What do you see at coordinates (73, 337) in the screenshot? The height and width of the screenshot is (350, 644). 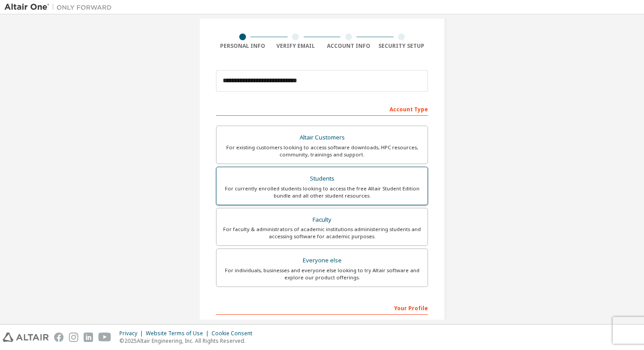 I see `img: instagram.svg` at bounding box center [73, 337].